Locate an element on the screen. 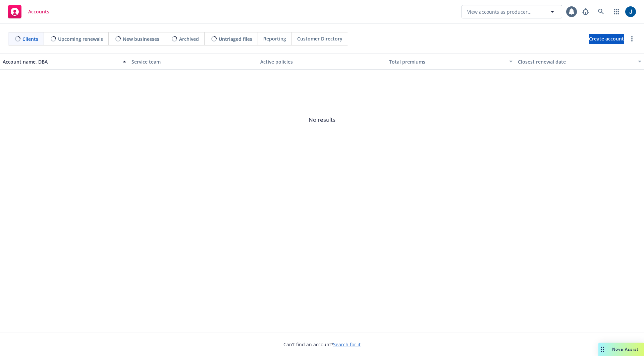 Image resolution: width=644 pixels, height=356 pixels. a: Switch app is located at coordinates (617, 11).